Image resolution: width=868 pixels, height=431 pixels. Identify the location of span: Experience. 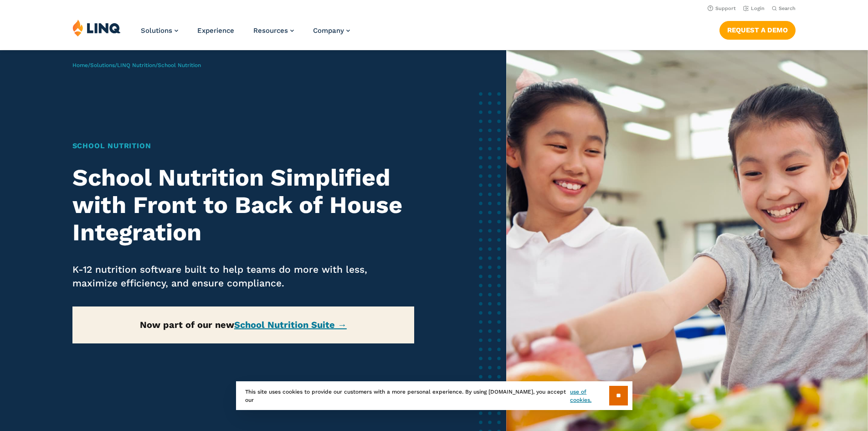
(216, 31).